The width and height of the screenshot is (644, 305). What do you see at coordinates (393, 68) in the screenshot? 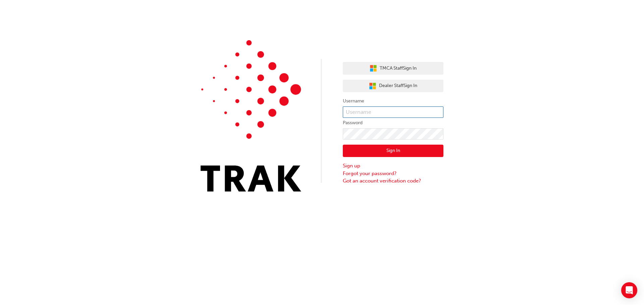
I see `button: TMCA StaffSign In` at bounding box center [393, 68].